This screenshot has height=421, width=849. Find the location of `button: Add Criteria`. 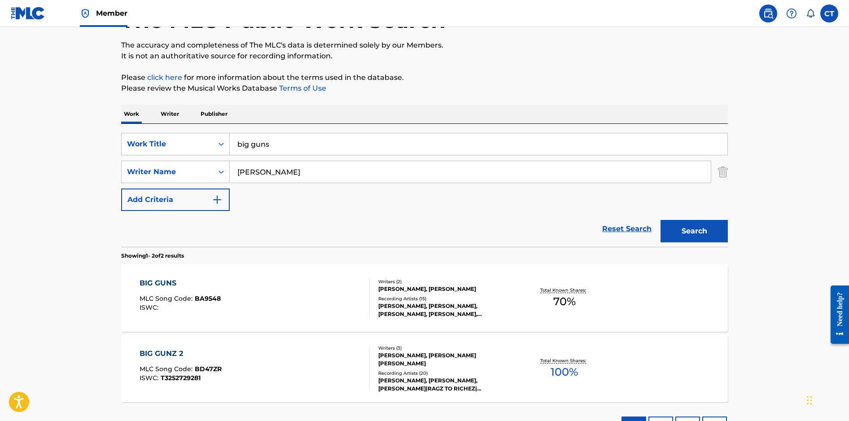

button: Add Criteria is located at coordinates (175, 200).